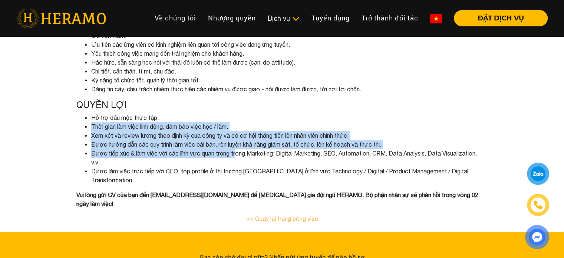 This screenshot has width=564, height=258. What do you see at coordinates (296, 19) in the screenshot?
I see `img: subToggleIcon` at bounding box center [296, 19].